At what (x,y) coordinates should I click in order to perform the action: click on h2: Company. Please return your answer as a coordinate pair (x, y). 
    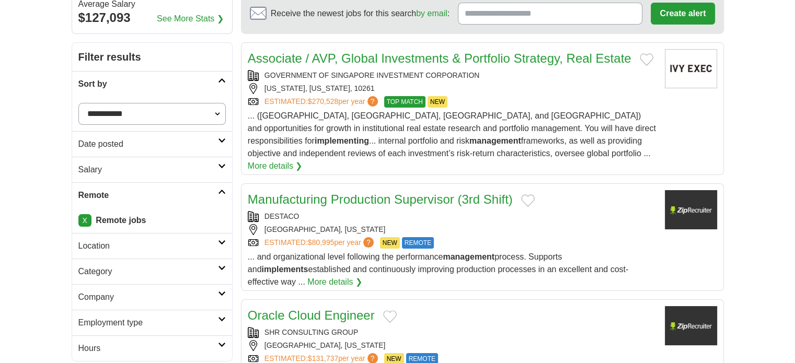
    Looking at the image, I should click on (148, 298).